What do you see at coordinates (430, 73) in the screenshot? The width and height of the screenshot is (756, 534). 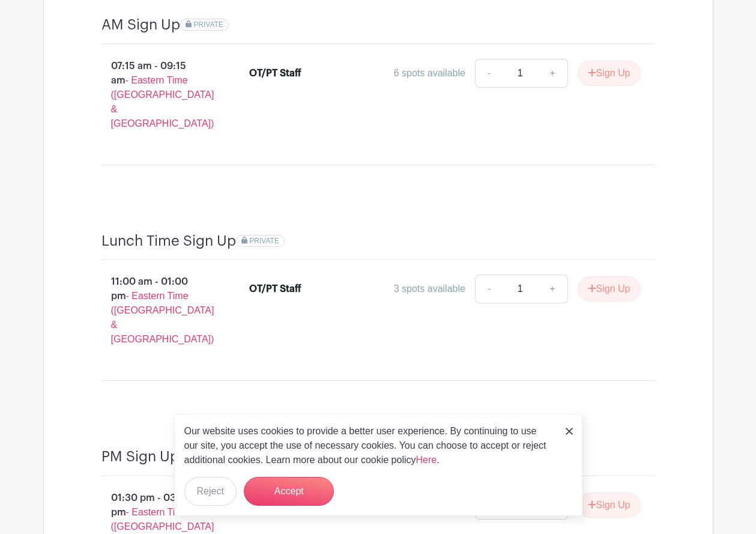 I see `div: 6 spots available` at bounding box center [430, 73].